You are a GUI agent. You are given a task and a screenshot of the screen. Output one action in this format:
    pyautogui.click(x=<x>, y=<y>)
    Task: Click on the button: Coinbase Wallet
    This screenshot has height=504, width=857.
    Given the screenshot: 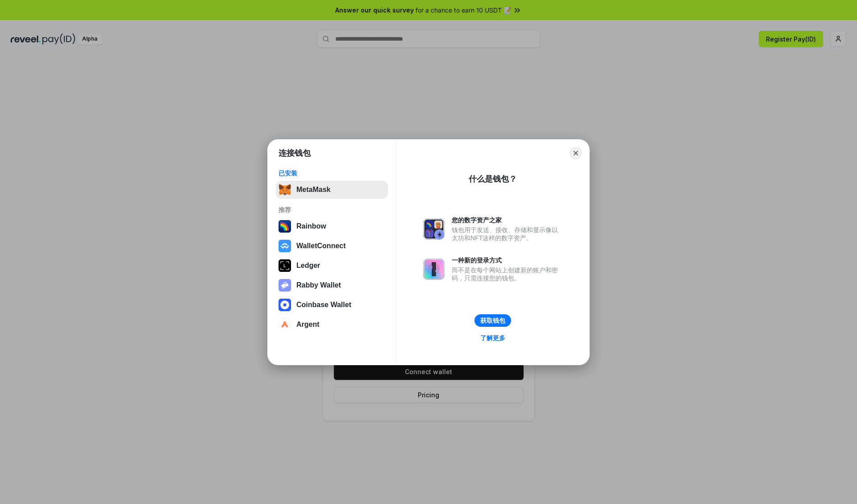 What is the action you would take?
    pyautogui.click(x=331, y=305)
    